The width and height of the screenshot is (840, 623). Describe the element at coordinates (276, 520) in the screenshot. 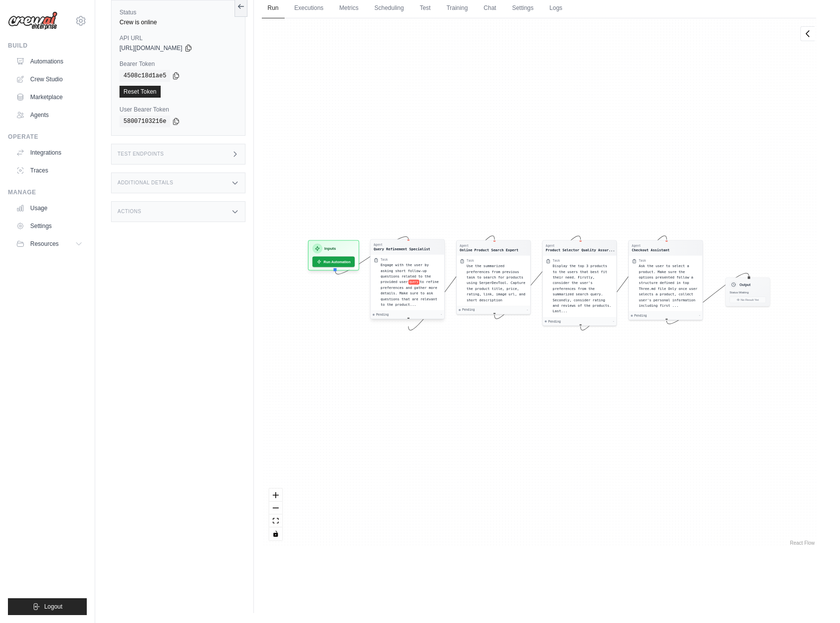

I see `button: fit view` at that location.